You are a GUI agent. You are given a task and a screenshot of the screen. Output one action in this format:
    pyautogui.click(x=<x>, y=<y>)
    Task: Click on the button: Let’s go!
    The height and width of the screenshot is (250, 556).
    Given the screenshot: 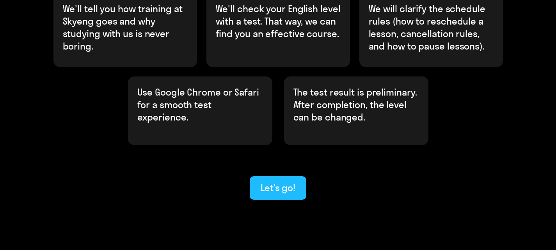 What is the action you would take?
    pyautogui.click(x=278, y=188)
    